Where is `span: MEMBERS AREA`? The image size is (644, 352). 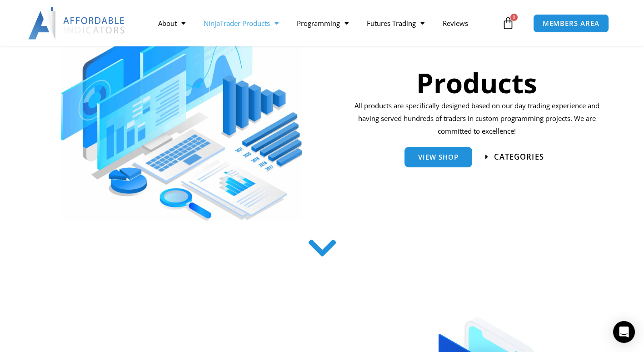
span: MEMBERS AREA is located at coordinates (571, 23).